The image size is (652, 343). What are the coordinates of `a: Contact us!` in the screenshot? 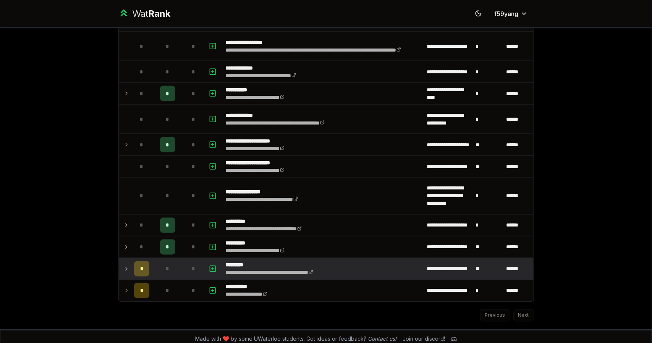 It's located at (382, 339).